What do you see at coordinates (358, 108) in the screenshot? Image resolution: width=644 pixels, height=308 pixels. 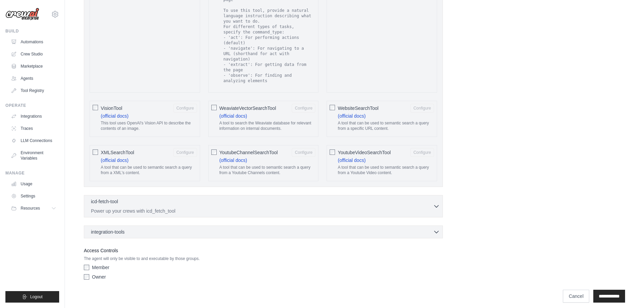 I see `span: WebsiteSearchTool` at bounding box center [358, 108].